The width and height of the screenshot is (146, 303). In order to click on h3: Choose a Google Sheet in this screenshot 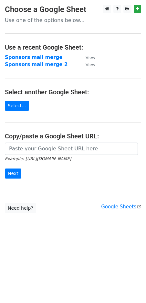, I will do `click(73, 9)`.